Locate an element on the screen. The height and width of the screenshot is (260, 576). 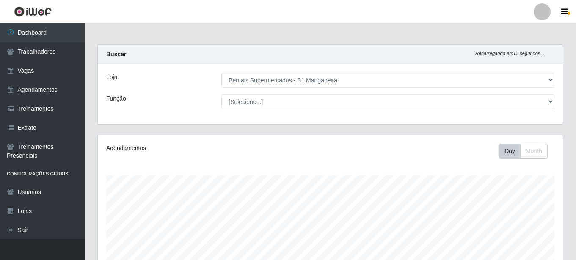
label: Função is located at coordinates (116, 99).